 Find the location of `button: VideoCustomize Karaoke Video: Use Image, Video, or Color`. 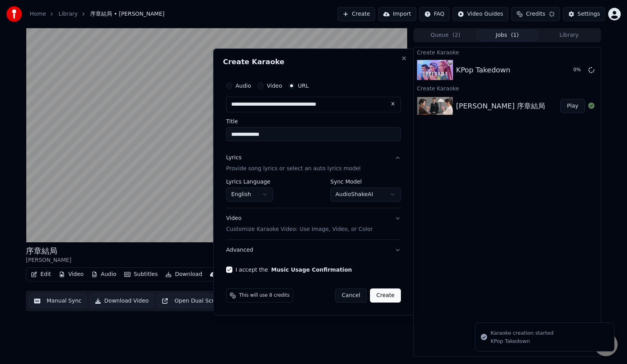

button: VideoCustomize Karaoke Video: Use Image, Video, or Color is located at coordinates (314, 224).